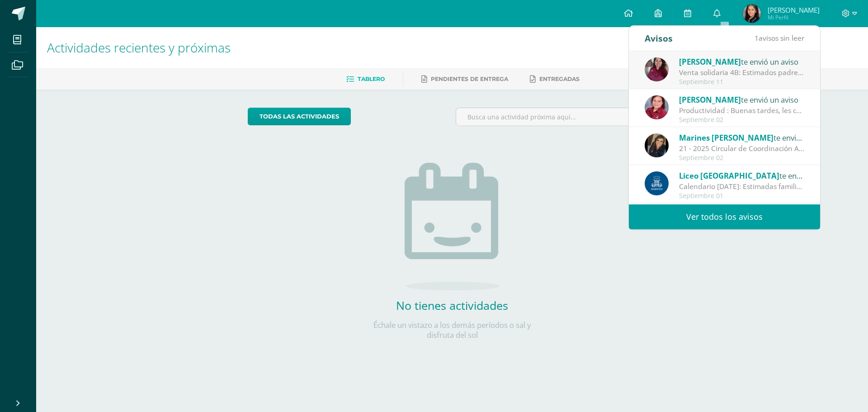 This screenshot has width=868, height=412. I want to click on img: 258f2c28770a8c8efa47561a5b85f558.png, so click(657, 108).